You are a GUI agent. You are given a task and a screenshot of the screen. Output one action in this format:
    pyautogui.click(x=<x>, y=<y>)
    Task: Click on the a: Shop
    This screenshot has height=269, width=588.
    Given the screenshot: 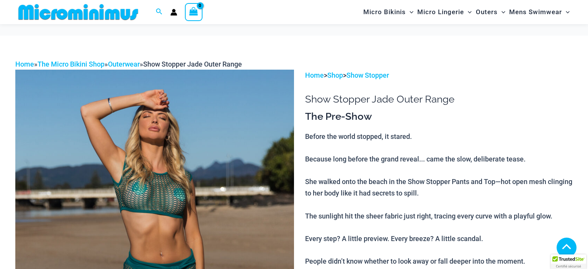 What is the action you would take?
    pyautogui.click(x=335, y=75)
    